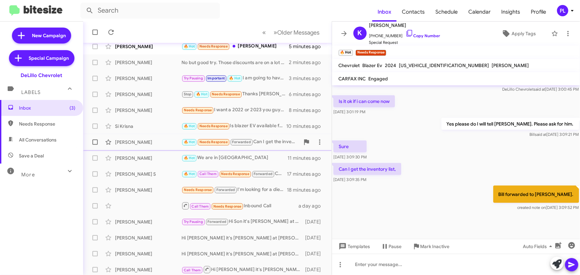 This screenshot has height=275, width=580. I want to click on span: Chevrolet, so click(350, 66).